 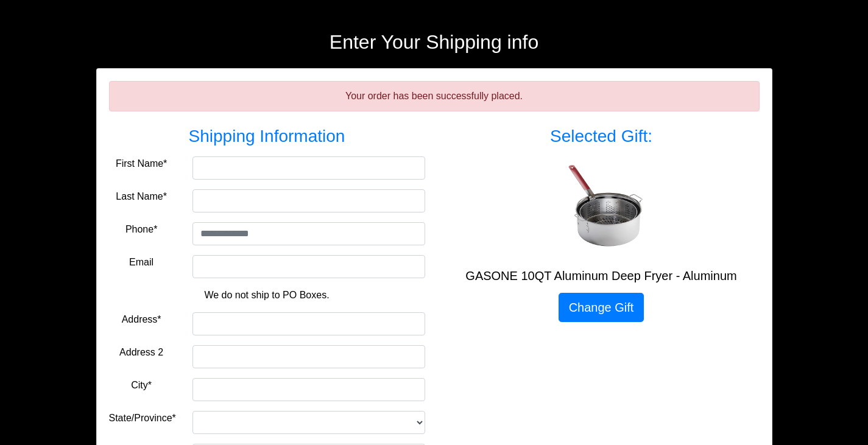 I want to click on label: First Name*, so click(x=141, y=164).